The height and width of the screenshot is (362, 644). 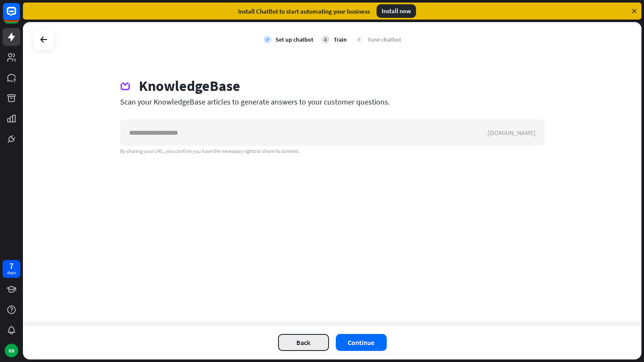 What do you see at coordinates (12, 350) in the screenshot?
I see `div: RR` at bounding box center [12, 350].